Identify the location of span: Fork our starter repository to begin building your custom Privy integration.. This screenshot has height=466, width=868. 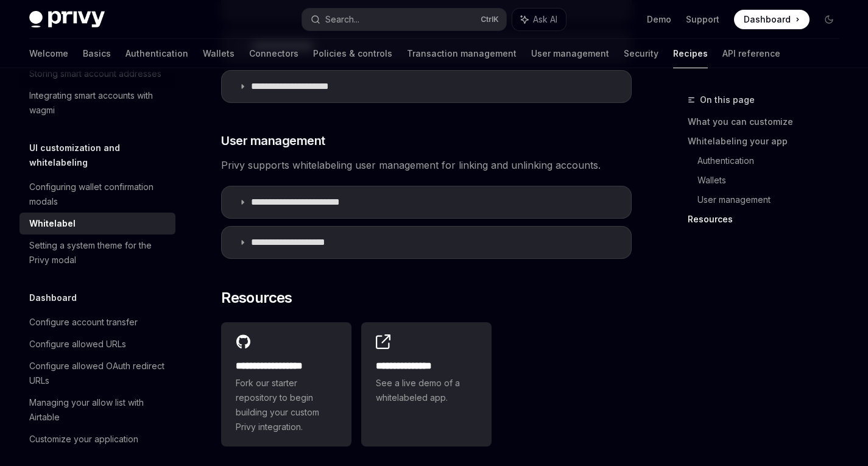
(286, 405).